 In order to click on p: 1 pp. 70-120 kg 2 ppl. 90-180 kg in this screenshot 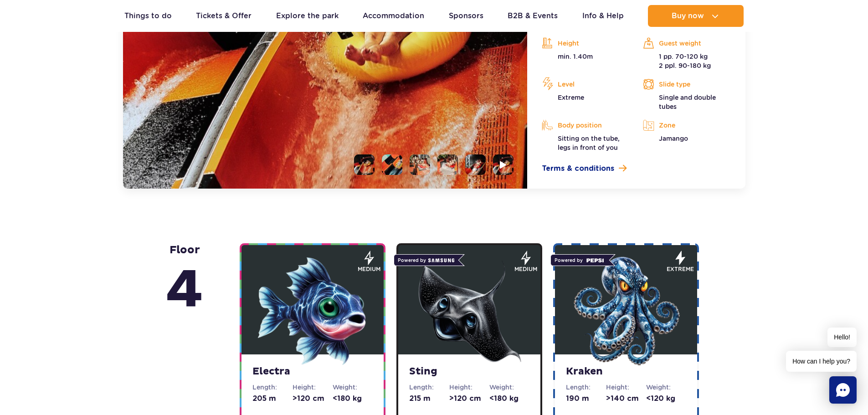, I will do `click(687, 61)`.